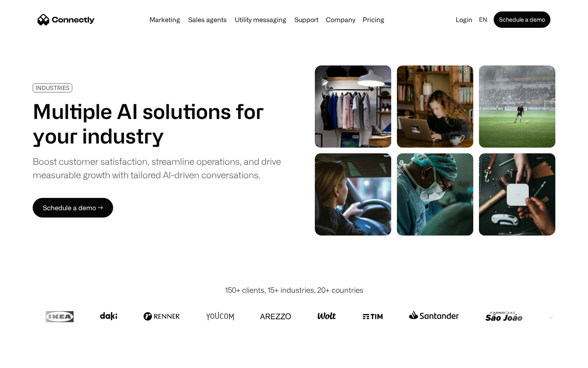 The width and height of the screenshot is (588, 368). Describe the element at coordinates (483, 20) in the screenshot. I see `div: en` at that location.